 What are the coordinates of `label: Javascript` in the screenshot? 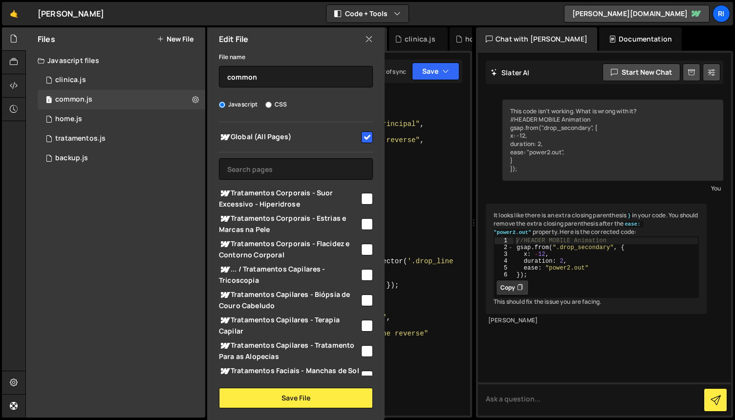 It's located at (239, 105).